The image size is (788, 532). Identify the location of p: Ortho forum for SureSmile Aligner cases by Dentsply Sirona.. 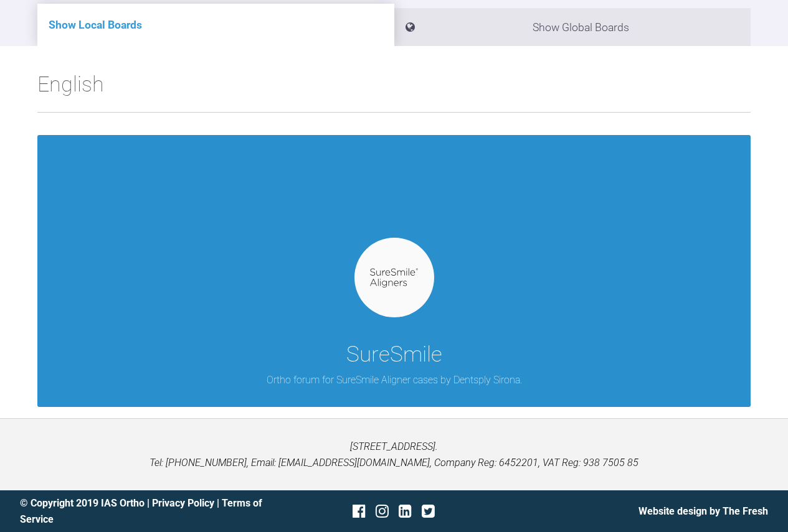
(394, 380).